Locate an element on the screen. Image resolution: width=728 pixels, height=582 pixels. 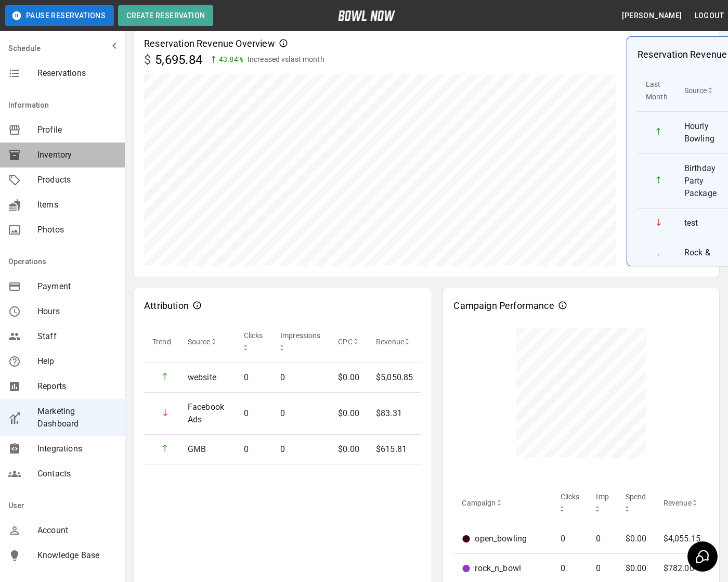
p: $4,055.15 is located at coordinates (682, 539).